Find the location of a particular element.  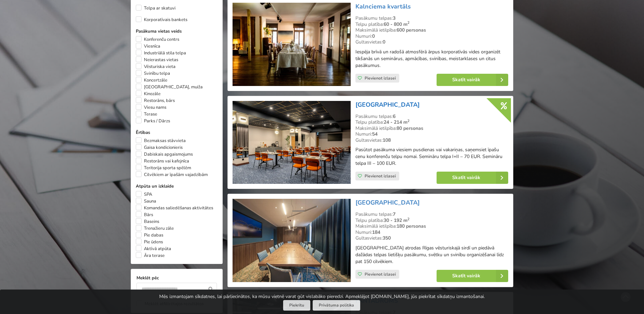

label: Bārs is located at coordinates (144, 215).